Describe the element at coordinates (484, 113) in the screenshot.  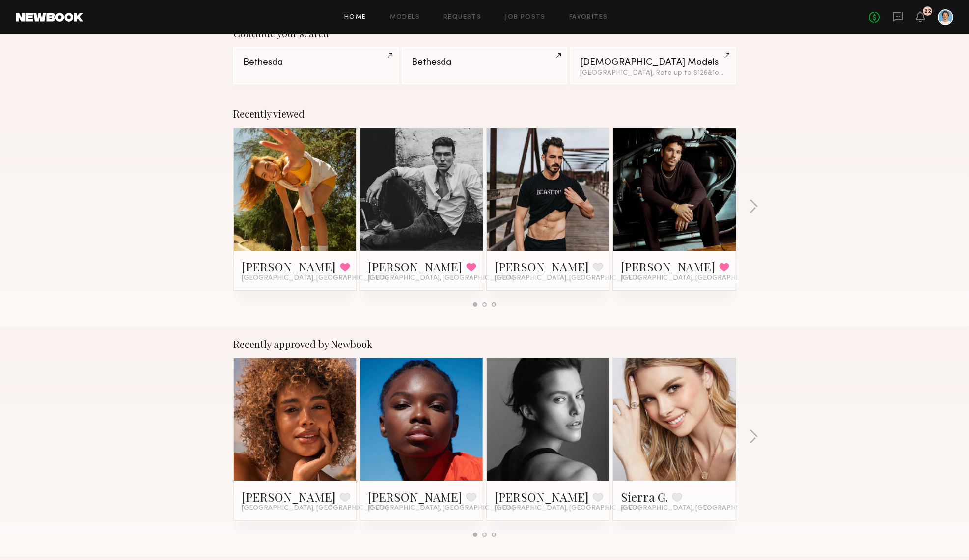
I see `div: Recently viewed` at that location.